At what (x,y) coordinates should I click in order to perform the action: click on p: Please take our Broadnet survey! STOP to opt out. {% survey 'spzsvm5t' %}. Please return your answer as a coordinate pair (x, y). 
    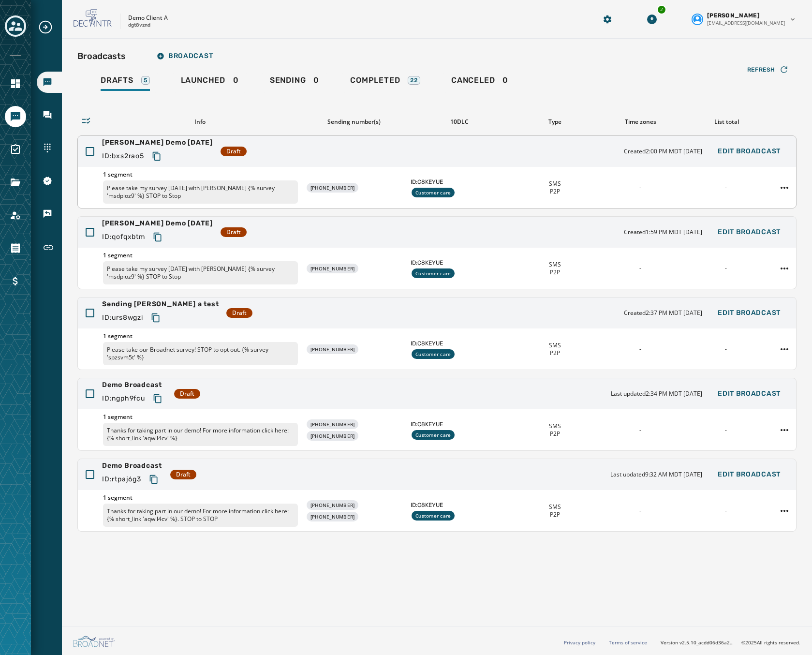
    Looking at the image, I should click on (200, 353).